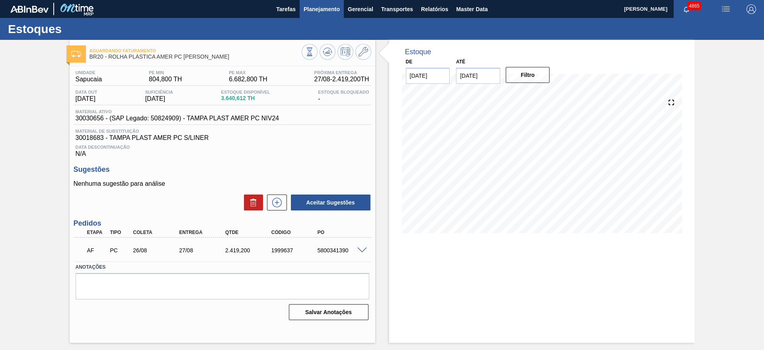  What do you see at coordinates (223, 149) in the screenshot?
I see `div: N/A` at bounding box center [223, 149].